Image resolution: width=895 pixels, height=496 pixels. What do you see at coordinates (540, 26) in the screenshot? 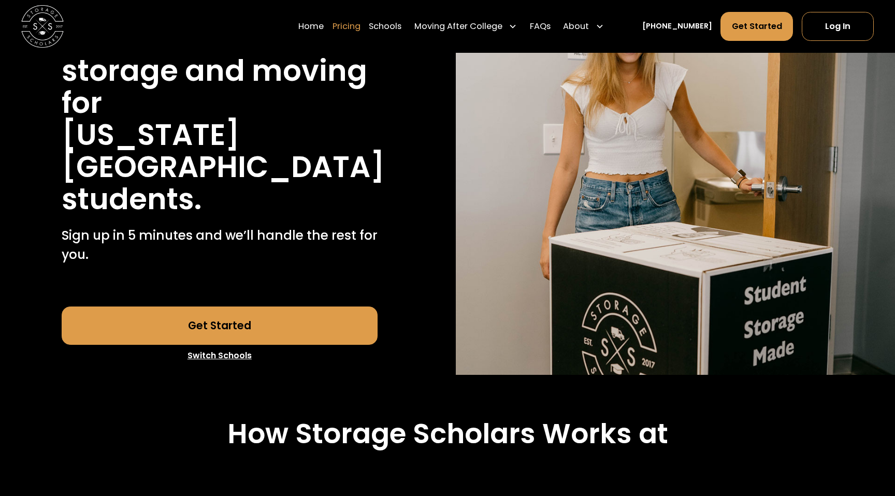
I see `a: FAQs` at bounding box center [540, 26].